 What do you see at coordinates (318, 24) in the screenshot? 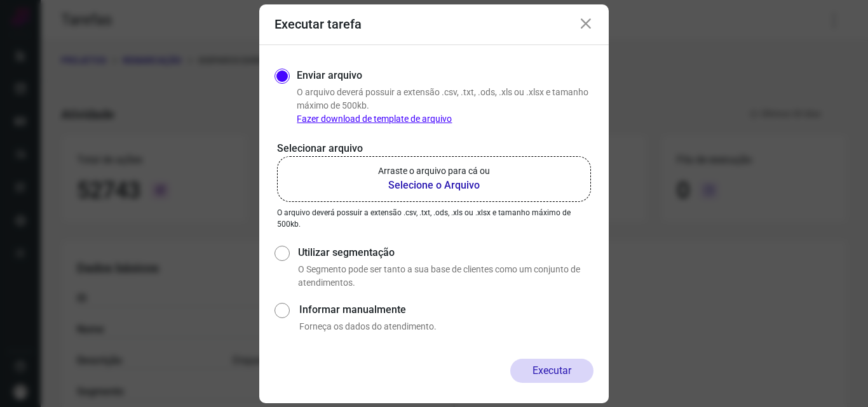
I see `h3: Executar tarefa` at bounding box center [318, 24].